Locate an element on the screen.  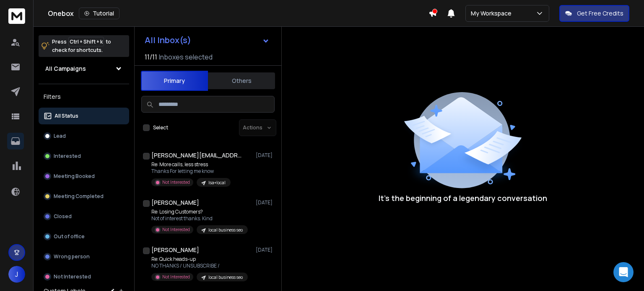
button: Interested is located at coordinates (84, 156).